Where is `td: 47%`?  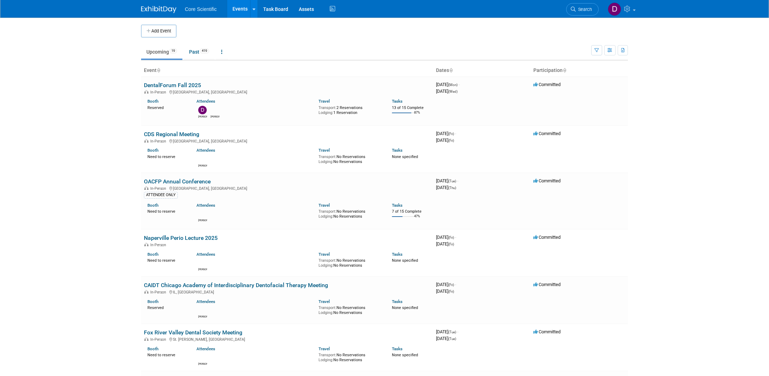
td: 47% is located at coordinates (417, 219).